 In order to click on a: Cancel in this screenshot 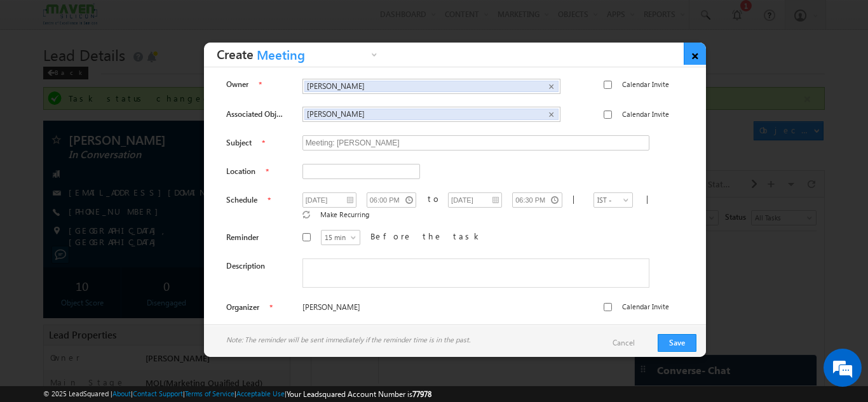, I will do `click(630, 343)`.